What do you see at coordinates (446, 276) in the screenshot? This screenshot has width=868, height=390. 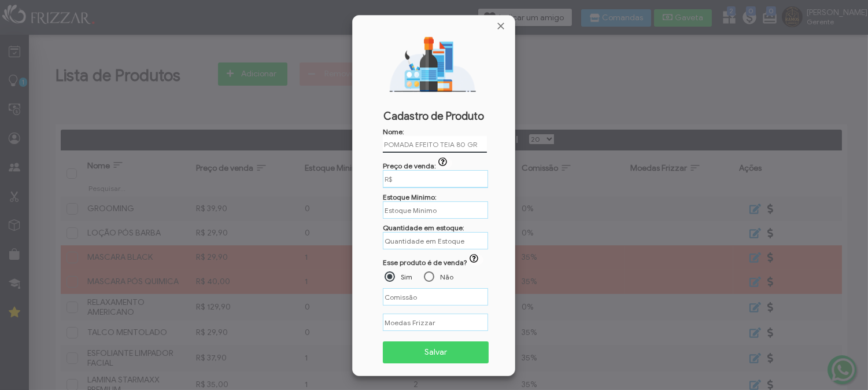 I see `label: Não` at bounding box center [446, 276].